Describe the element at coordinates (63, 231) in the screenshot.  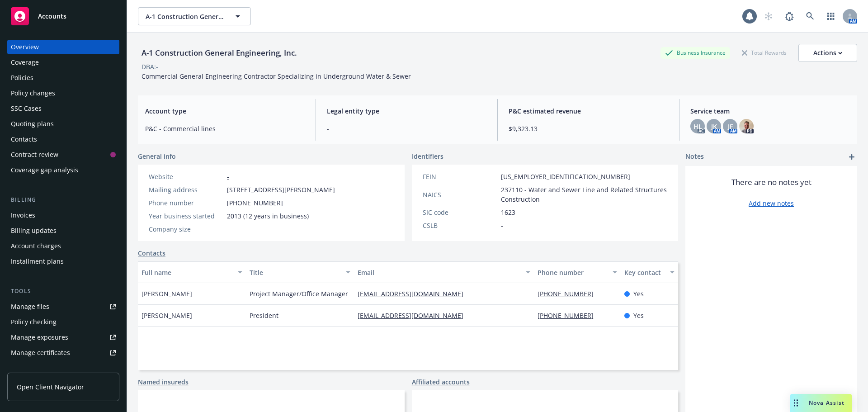
I see `a: Billing updates` at that location.